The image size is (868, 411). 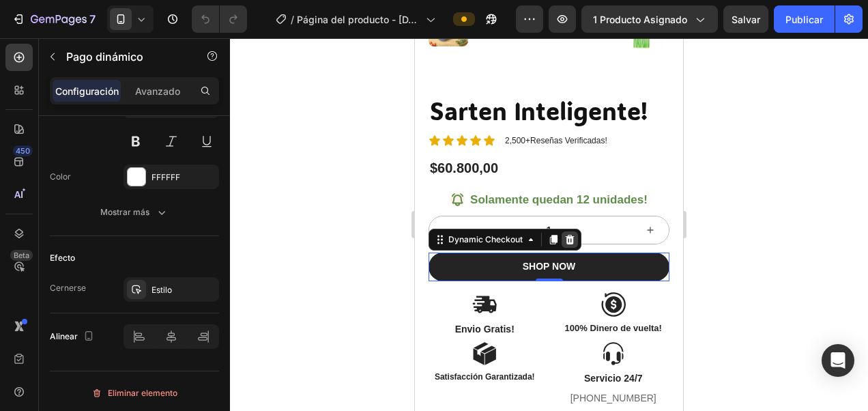 What do you see at coordinates (67, 288) in the screenshot?
I see `font: Cernerse` at bounding box center [67, 288].